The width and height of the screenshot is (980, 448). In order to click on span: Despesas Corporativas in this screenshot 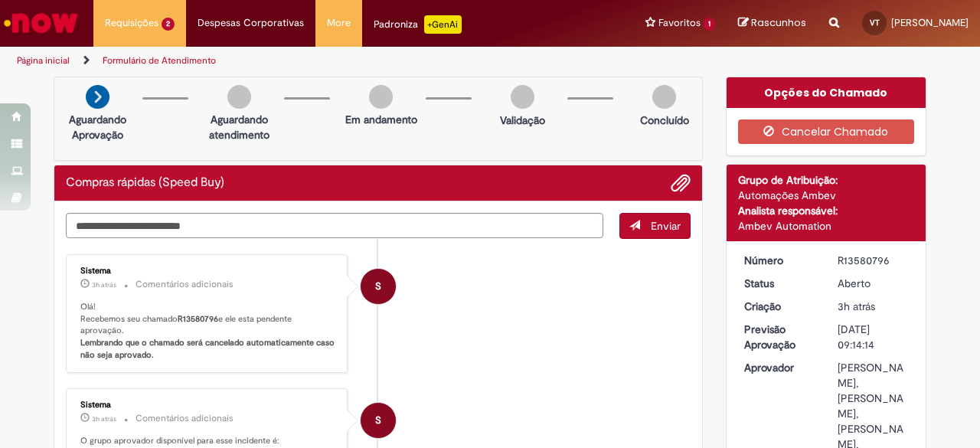, I will do `click(250, 23)`.